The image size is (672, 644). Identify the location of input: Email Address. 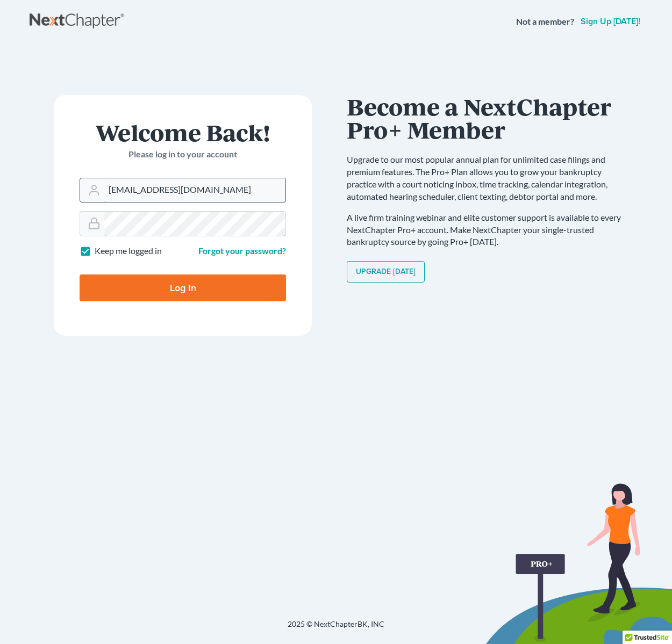
(194, 190).